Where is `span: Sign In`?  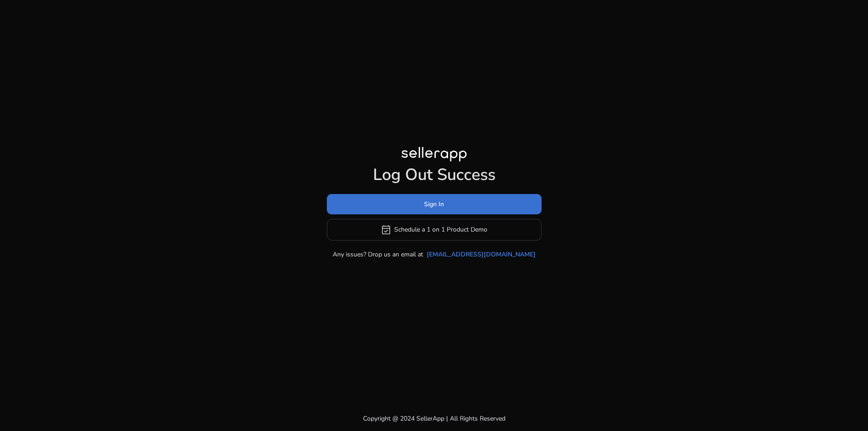
span: Sign In is located at coordinates (434, 204).